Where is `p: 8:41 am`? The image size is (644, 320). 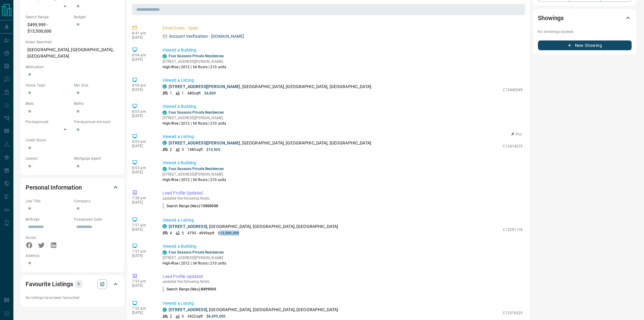 p: 8:41 am is located at coordinates (143, 33).